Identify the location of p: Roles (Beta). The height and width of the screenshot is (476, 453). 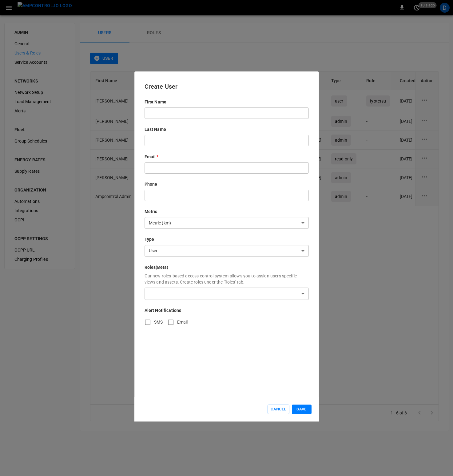
(227, 267).